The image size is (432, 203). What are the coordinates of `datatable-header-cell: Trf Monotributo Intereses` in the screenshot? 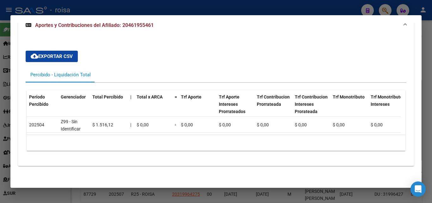 It's located at (387, 108).